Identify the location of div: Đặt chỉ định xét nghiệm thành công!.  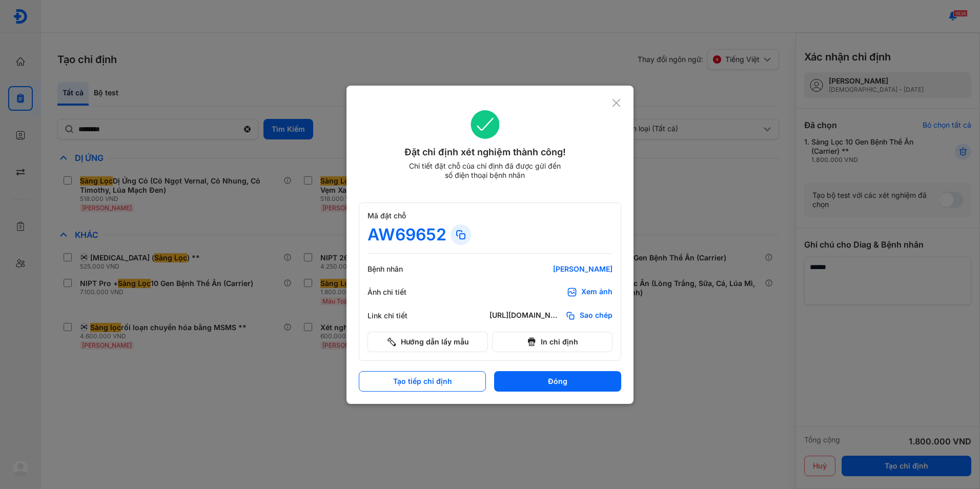
(485, 152).